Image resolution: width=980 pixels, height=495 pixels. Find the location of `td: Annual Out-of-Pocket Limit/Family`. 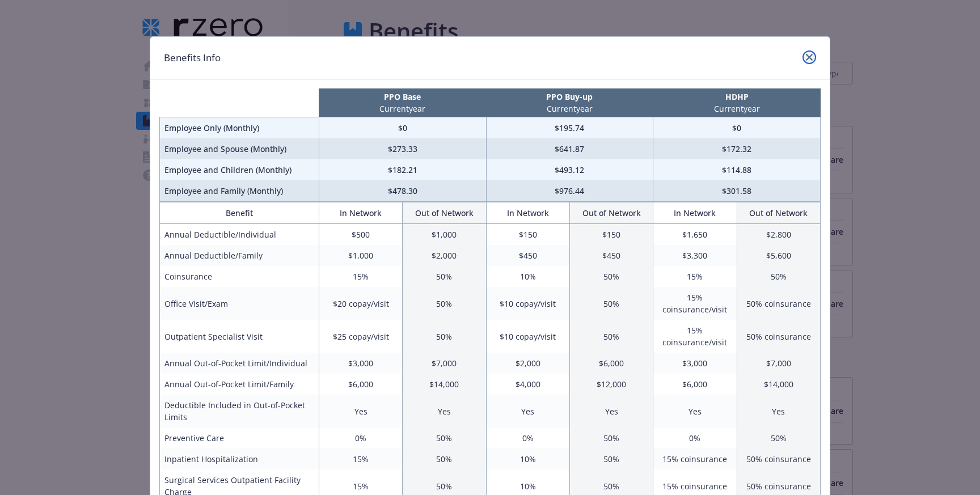

td: Annual Out-of-Pocket Limit/Family is located at coordinates (239, 384).